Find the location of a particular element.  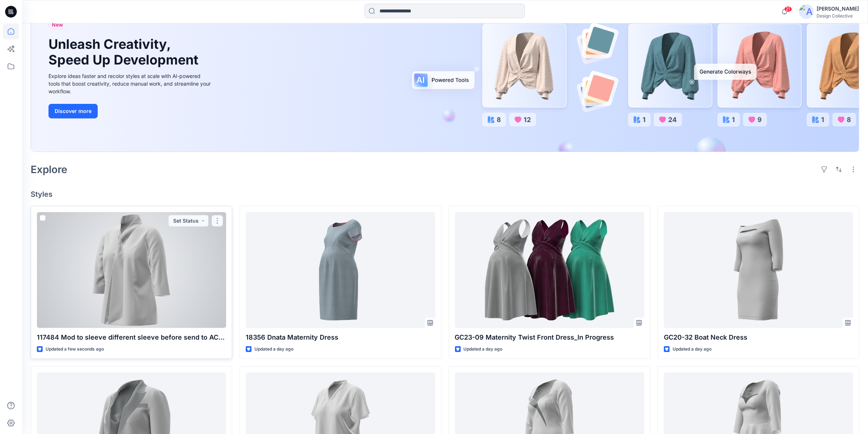

div: Design Collective is located at coordinates (838, 16).